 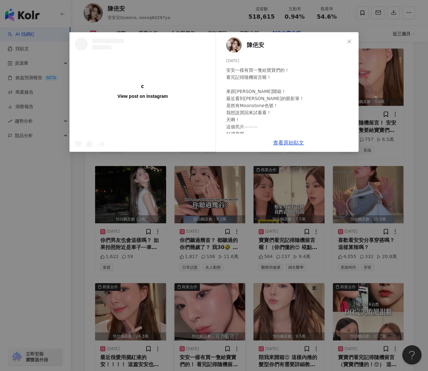 What do you see at coordinates (350, 41) in the screenshot?
I see `button: Close` at bounding box center [350, 41].